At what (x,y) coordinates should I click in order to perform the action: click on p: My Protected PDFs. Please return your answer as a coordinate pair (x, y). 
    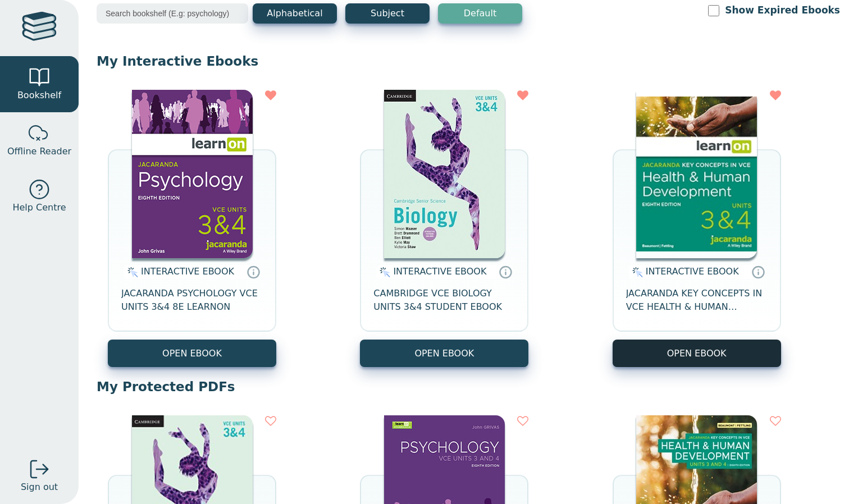
    Looking at the image, I should click on (468, 387).